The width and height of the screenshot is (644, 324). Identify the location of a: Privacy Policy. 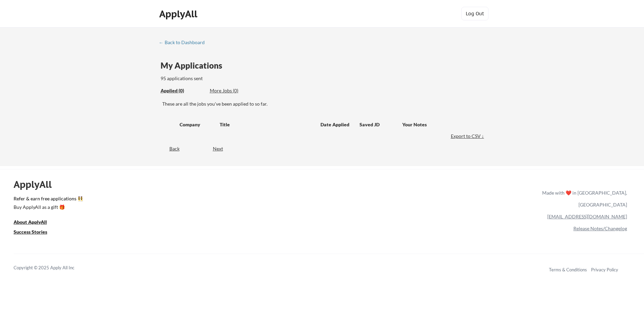
(605, 270).